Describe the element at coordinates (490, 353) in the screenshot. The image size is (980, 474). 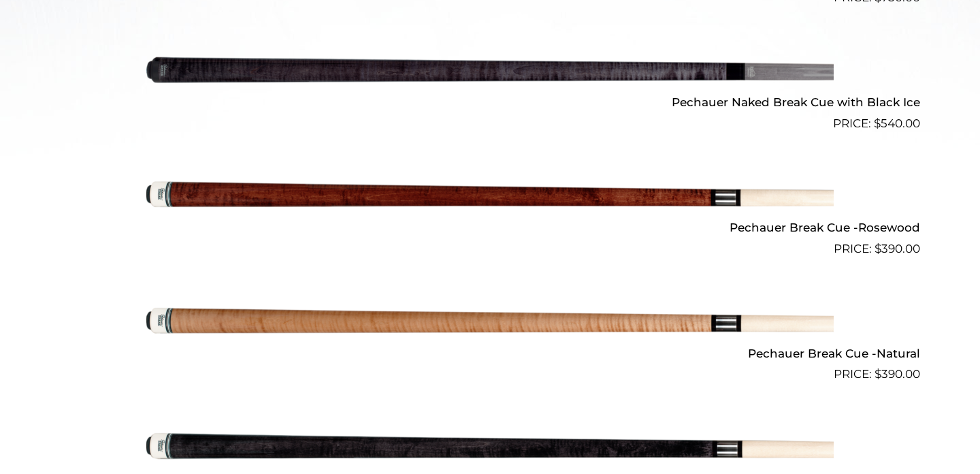
I see `h2: Pechauer Break Cue -Natural` at that location.